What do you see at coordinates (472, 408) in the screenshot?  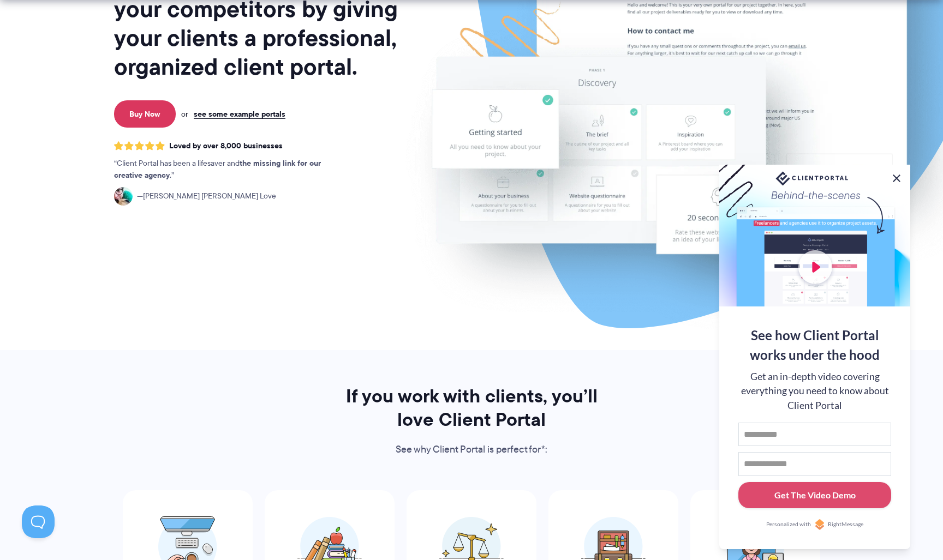 I see `h2: If you work with clients, you’ll love Client Portal` at bounding box center [472, 408].